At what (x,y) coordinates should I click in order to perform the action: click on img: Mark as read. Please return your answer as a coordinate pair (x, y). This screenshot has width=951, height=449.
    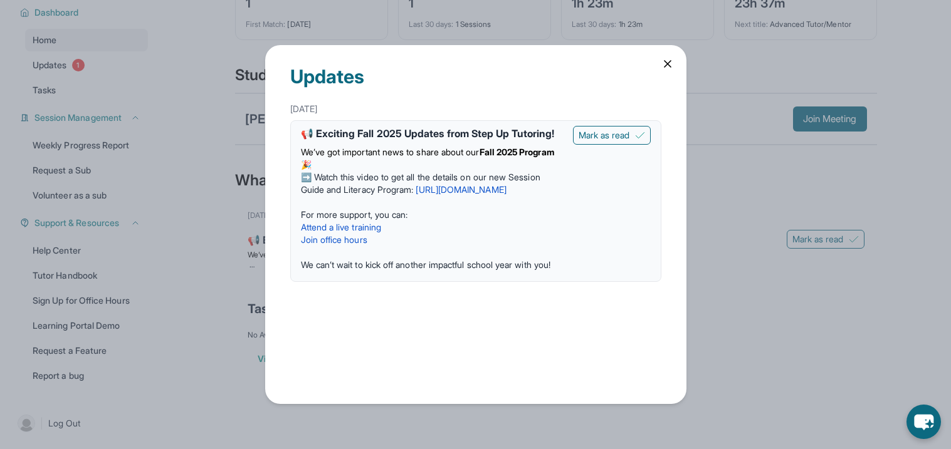
    Looking at the image, I should click on (640, 135).